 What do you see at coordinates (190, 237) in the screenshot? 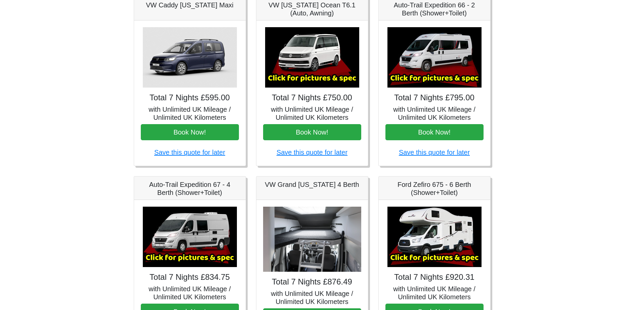
I see `img: Auto-Trail Expedition 67 - 4 Berth (Shower+Toilet)` at bounding box center [190, 237].